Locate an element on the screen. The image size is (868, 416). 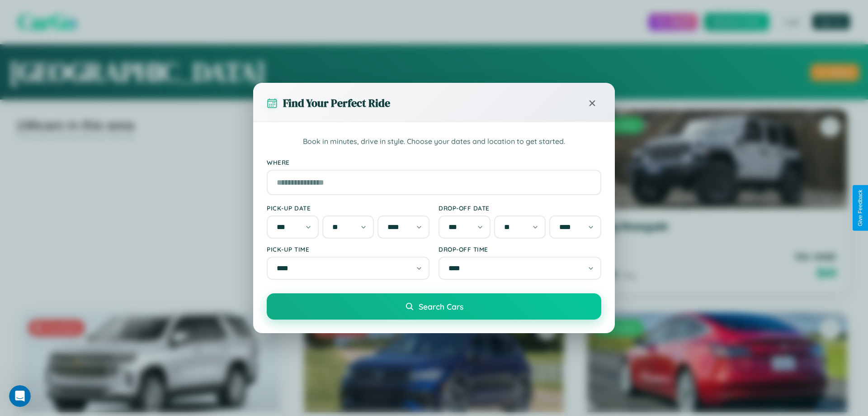
button: Search Cars is located at coordinates (434, 306).